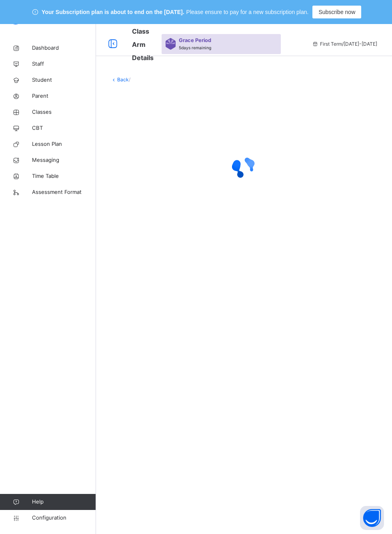 The width and height of the screenshot is (392, 534). What do you see at coordinates (337, 12) in the screenshot?
I see `span: Subscribe now` at bounding box center [337, 12].